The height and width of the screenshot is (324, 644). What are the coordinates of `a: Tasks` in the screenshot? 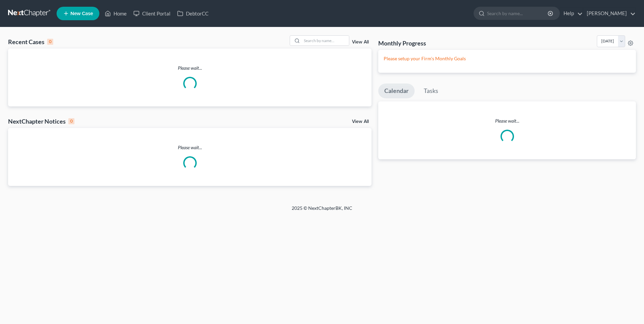 It's located at (431, 91).